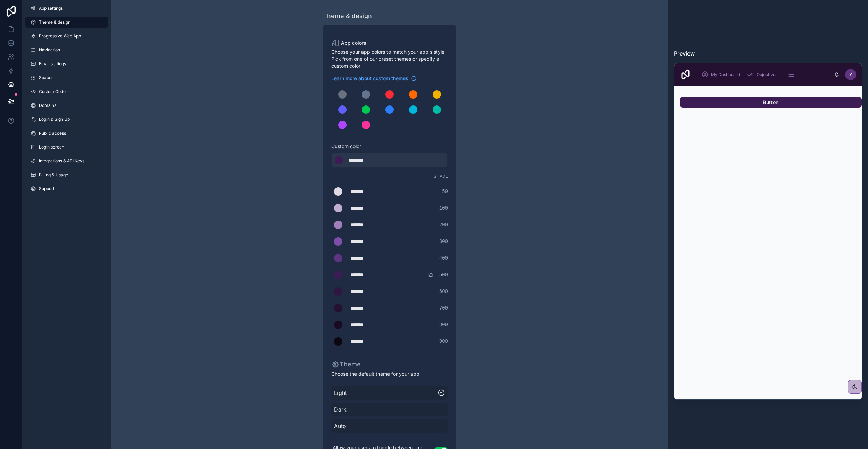  What do you see at coordinates (386, 147) in the screenshot?
I see `span: Custom color` at bounding box center [386, 147].